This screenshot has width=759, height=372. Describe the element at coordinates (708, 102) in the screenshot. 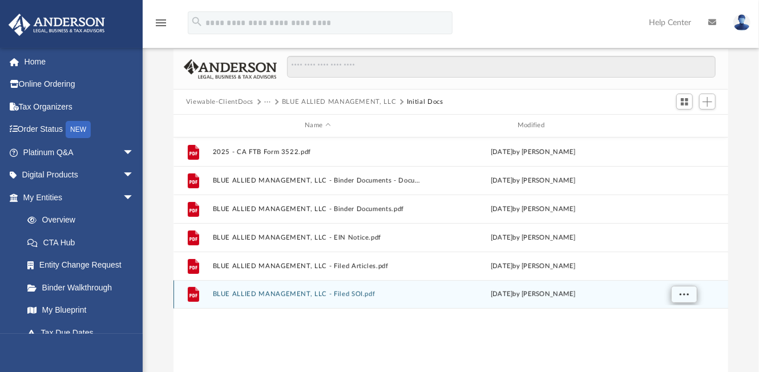

I see `button: Add` at that location.